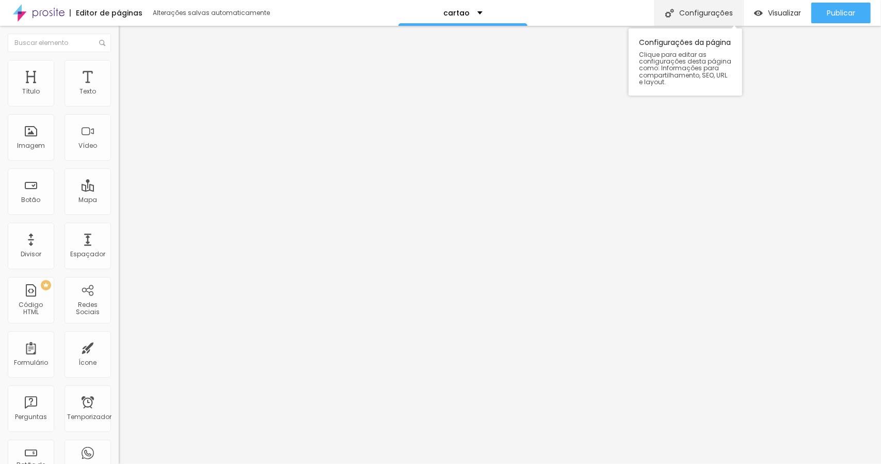 This screenshot has width=881, height=464. I want to click on button: Visualizar, so click(778, 13).